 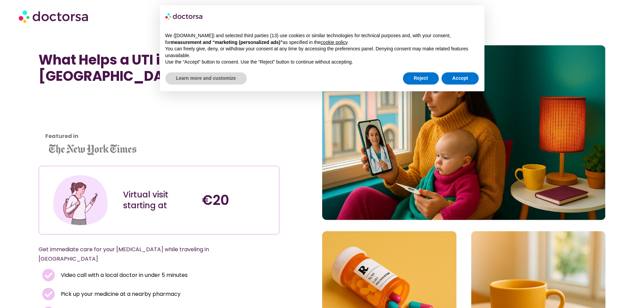 I want to click on a: cookie policy, so click(x=334, y=42).